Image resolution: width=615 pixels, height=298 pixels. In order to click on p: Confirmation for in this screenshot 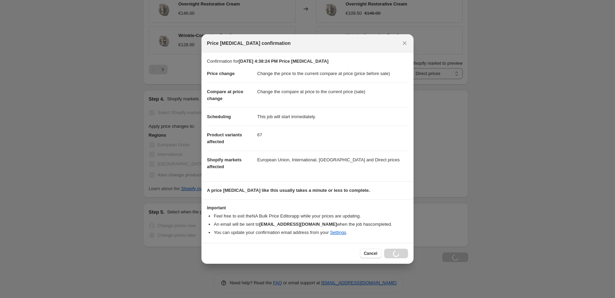, I will do `click(308, 61)`.